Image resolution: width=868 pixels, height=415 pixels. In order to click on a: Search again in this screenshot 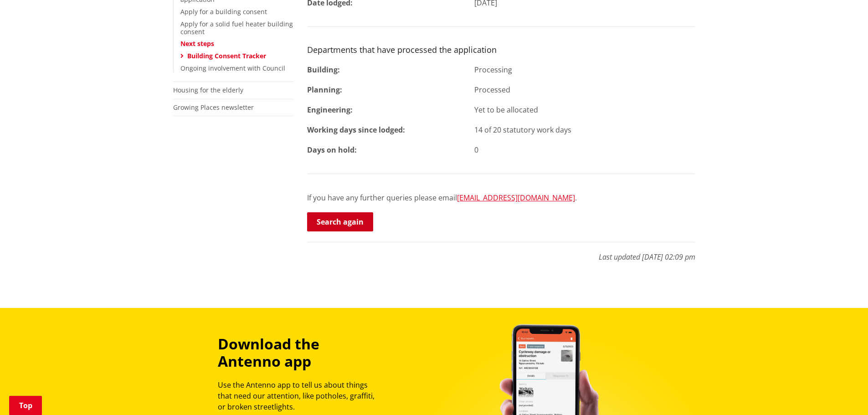, I will do `click(340, 222)`.